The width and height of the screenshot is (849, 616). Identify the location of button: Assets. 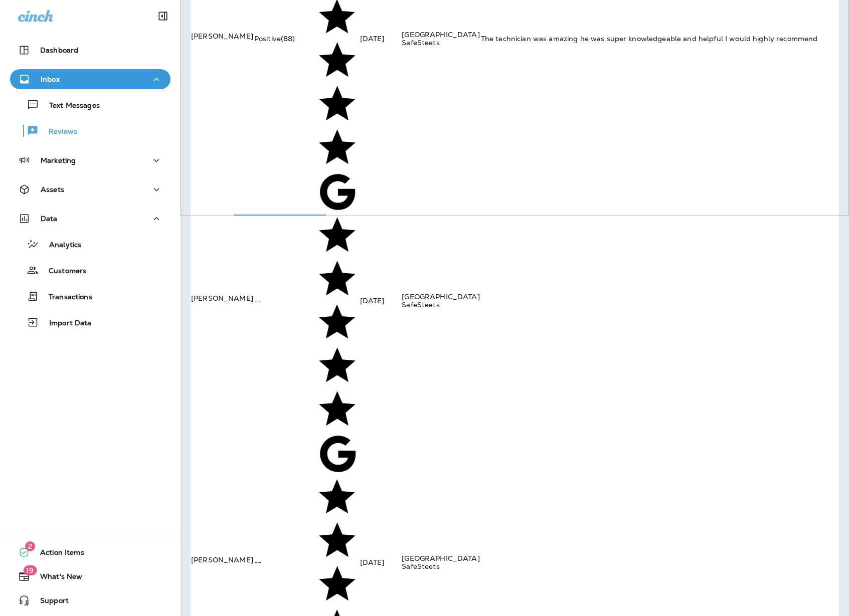
(90, 190).